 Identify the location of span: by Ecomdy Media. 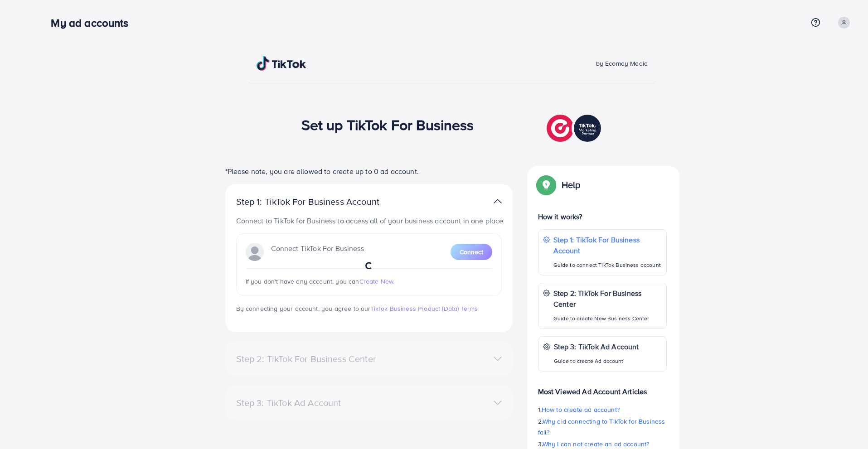
(622, 63).